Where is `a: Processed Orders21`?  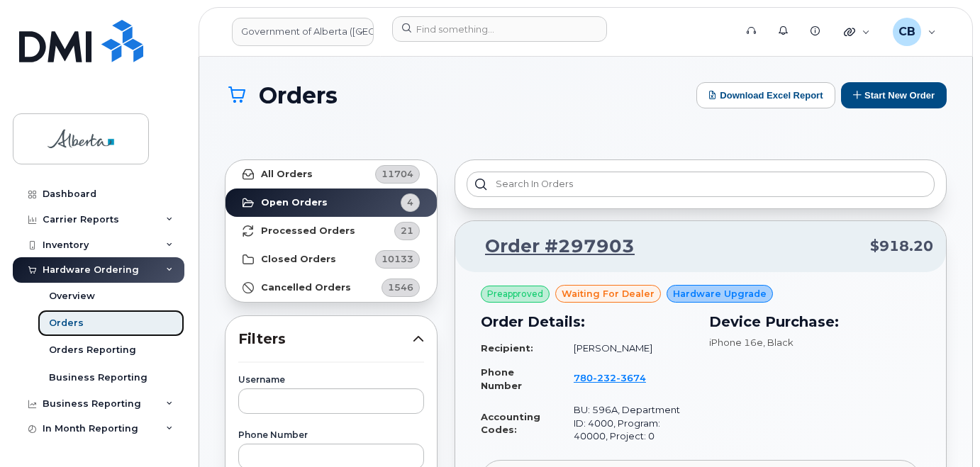
a: Processed Orders21 is located at coordinates (331, 231).